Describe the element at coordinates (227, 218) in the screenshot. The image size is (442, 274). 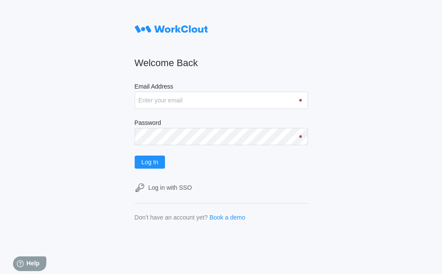
I see `div: Book a demo` at that location.